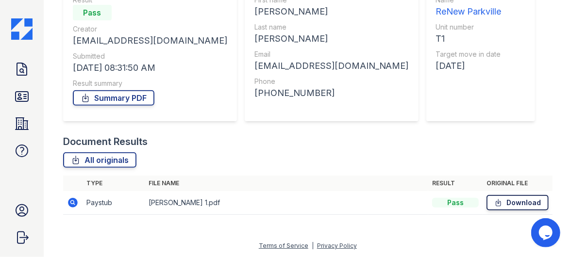  What do you see at coordinates (114, 98) in the screenshot?
I see `a: Summary PDF` at bounding box center [114, 98].